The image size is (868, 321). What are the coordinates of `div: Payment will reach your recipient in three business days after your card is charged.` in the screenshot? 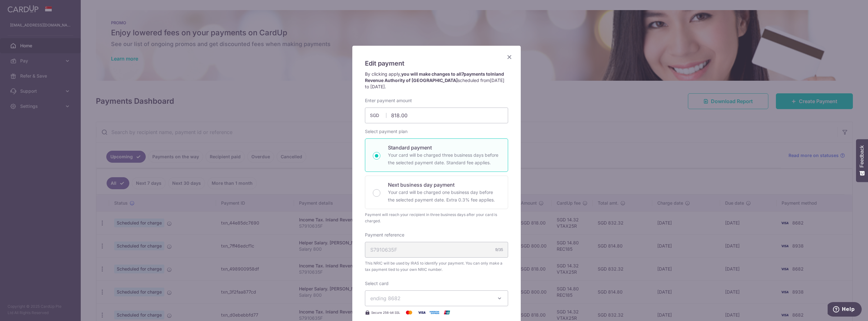 It's located at (437, 218).